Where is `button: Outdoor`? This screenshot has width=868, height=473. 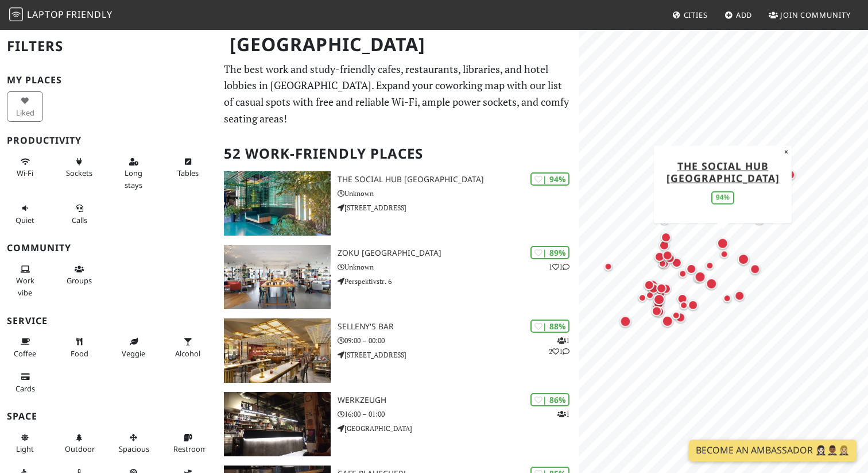
button: Outdoor is located at coordinates (79, 443).